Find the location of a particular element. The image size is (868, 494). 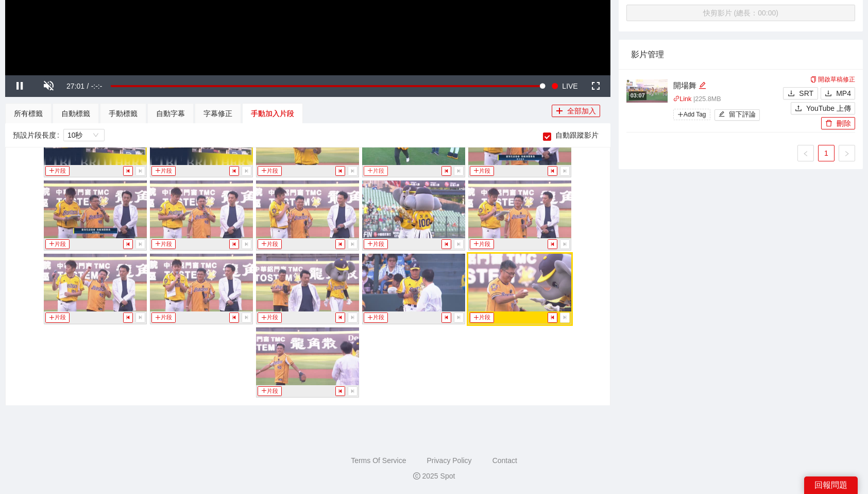

div: 自動標籤 is located at coordinates (76, 113).